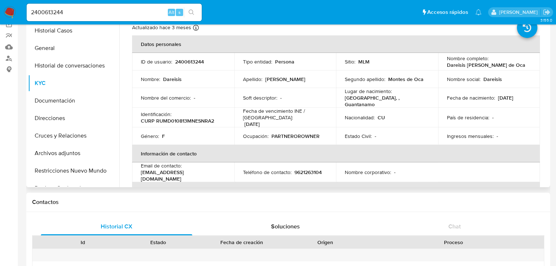 Image resolution: width=556 pixels, height=266 pixels. Describe the element at coordinates (83, 242) in the screenshot. I see `div: Id` at that location.